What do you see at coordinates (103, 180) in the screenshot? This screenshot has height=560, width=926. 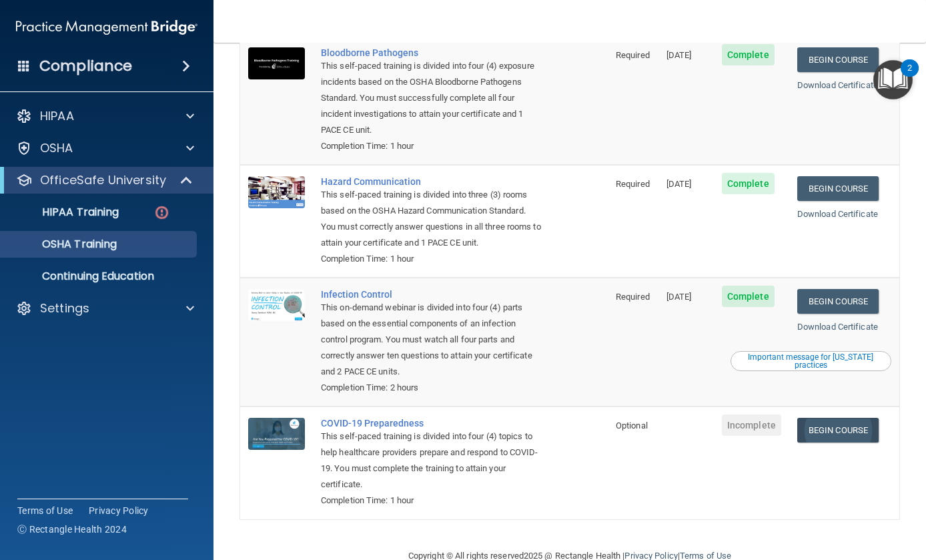 I see `p: OfficeSafe University` at bounding box center [103, 180].